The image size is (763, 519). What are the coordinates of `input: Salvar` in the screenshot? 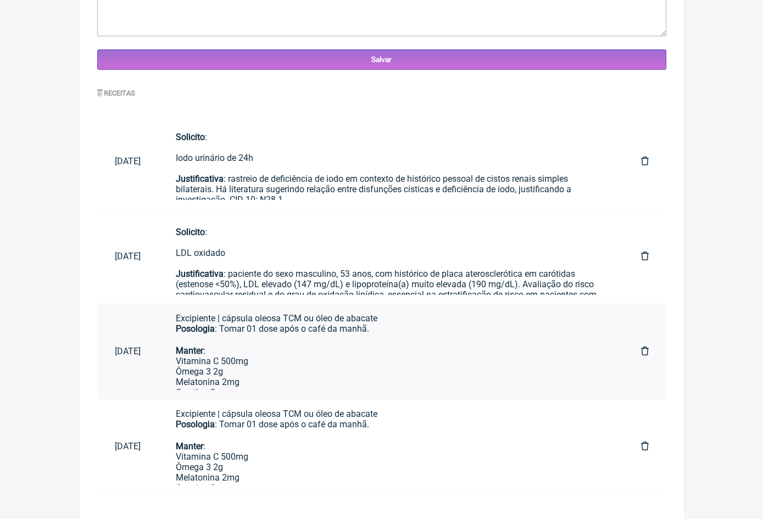 It's located at (382, 59).